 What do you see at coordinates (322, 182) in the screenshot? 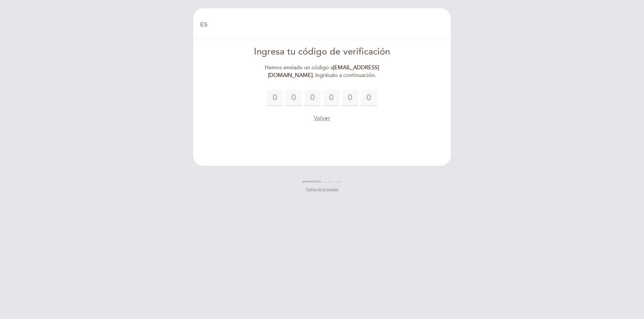
I see `a: powered by` at bounding box center [322, 182].